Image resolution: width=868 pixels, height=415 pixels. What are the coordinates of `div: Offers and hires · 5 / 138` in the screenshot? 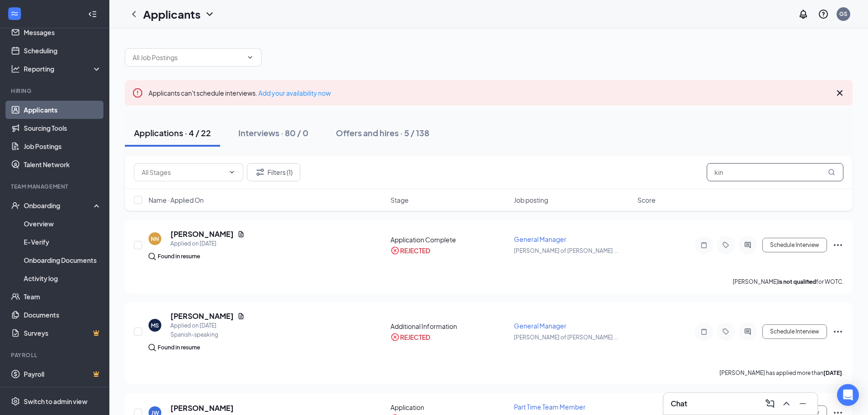 It's located at (383, 133).